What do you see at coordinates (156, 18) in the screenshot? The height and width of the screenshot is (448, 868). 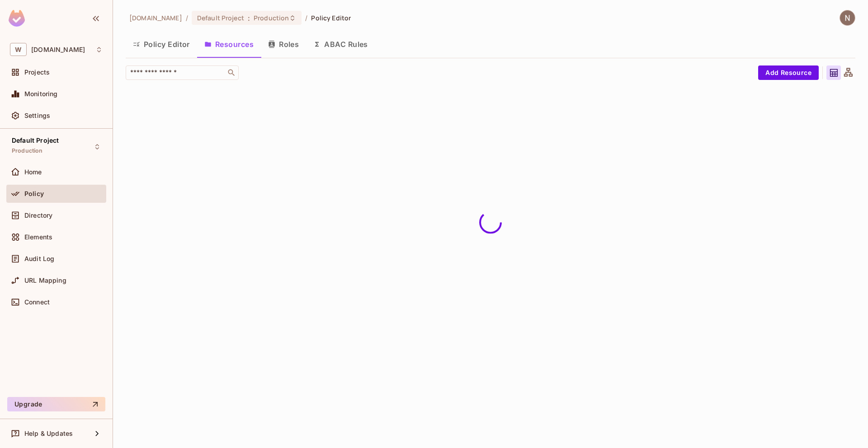 I see `span: the active workspace` at bounding box center [156, 18].